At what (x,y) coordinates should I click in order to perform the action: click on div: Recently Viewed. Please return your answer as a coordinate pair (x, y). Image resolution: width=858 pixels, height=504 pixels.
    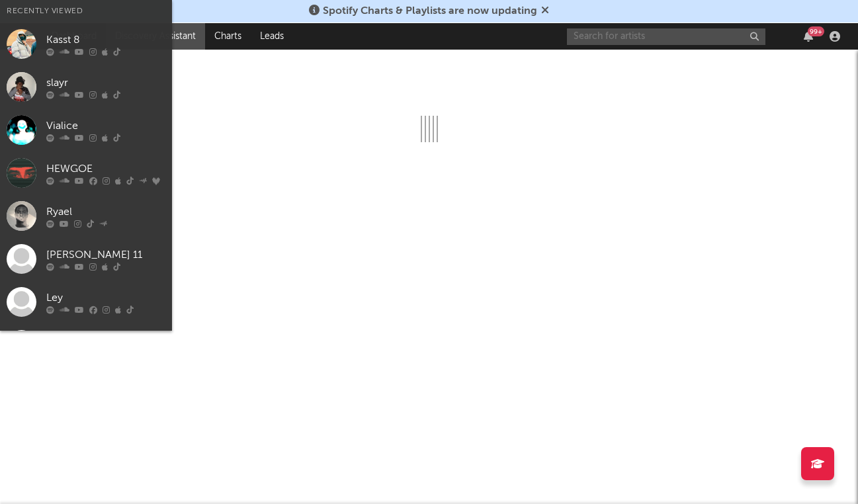
    Looking at the image, I should click on (86, 11).